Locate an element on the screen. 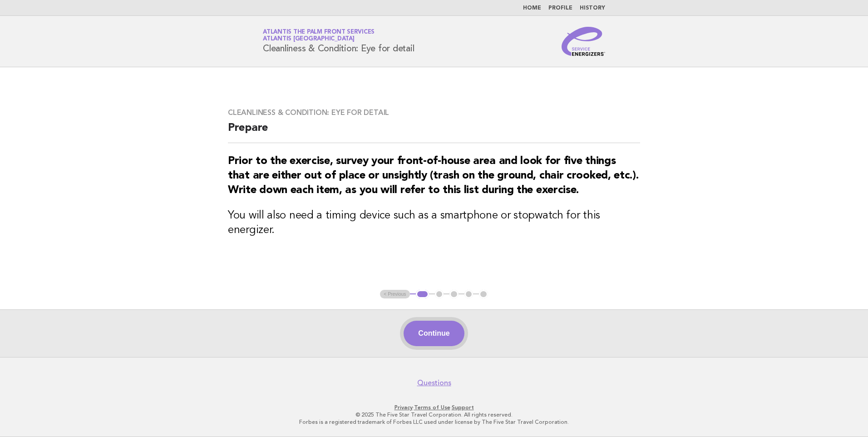 The image size is (868, 437). h1: Cleanliness & Condition: Eye for detail is located at coordinates (338, 41).